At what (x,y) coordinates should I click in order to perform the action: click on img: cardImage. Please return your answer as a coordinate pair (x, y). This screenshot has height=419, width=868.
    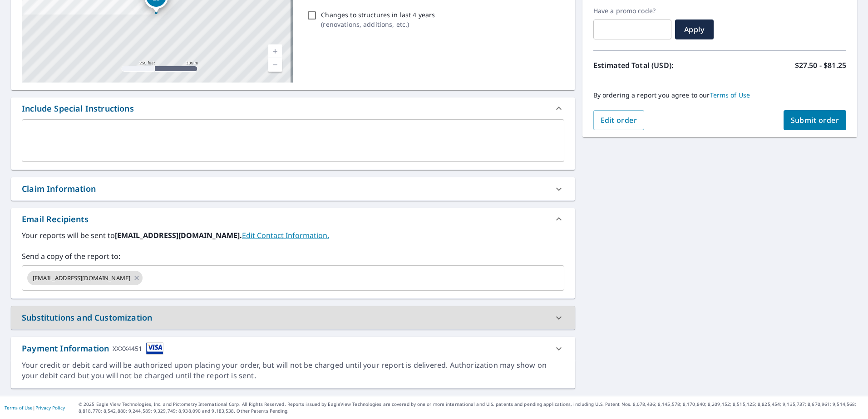
    Looking at the image, I should click on (155, 349).